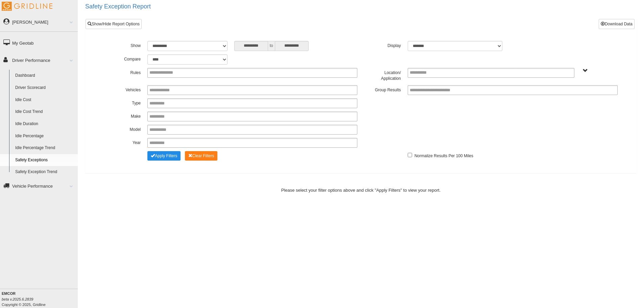  What do you see at coordinates (122, 116) in the screenshot?
I see `label: Make` at bounding box center [122, 116].